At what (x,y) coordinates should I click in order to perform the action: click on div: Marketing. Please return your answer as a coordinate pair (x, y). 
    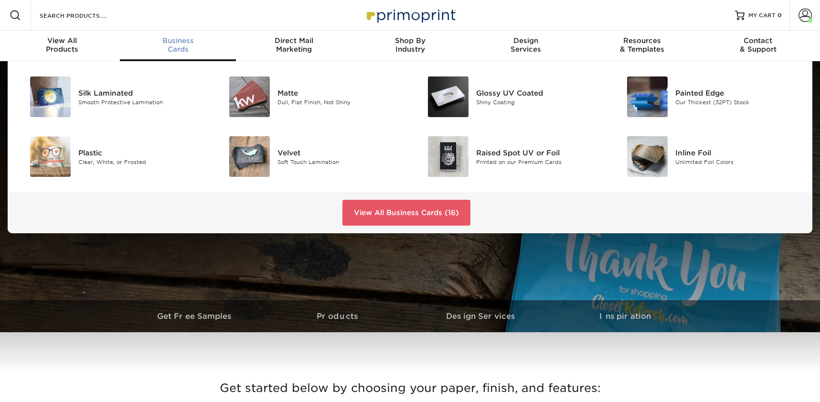
    Looking at the image, I should click on (294, 45).